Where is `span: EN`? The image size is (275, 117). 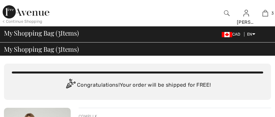 span: EN is located at coordinates (251, 34).